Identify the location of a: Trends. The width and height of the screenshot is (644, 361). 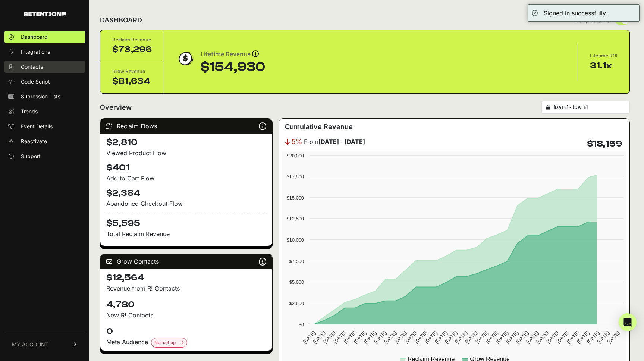
(45, 111).